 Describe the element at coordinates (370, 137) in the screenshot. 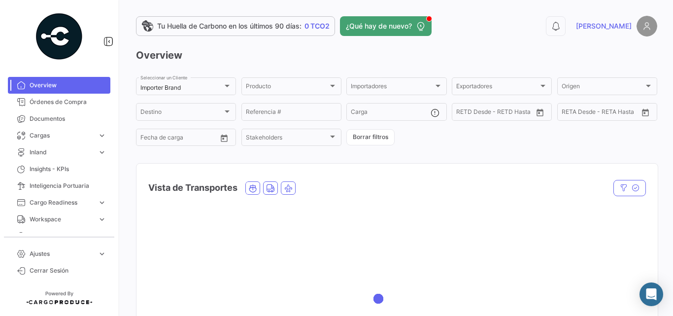

I see `button: Borrar filtros` at that location.